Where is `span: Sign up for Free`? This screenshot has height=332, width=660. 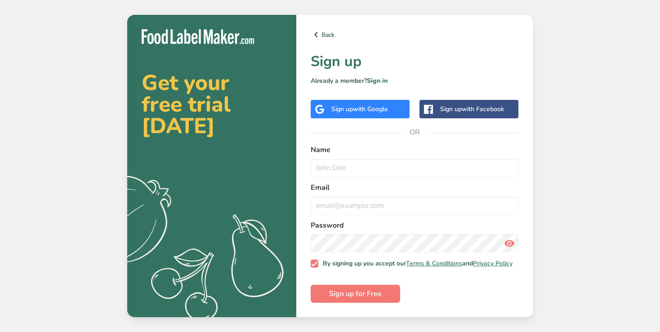 span: Sign up for Free is located at coordinates (355, 294).